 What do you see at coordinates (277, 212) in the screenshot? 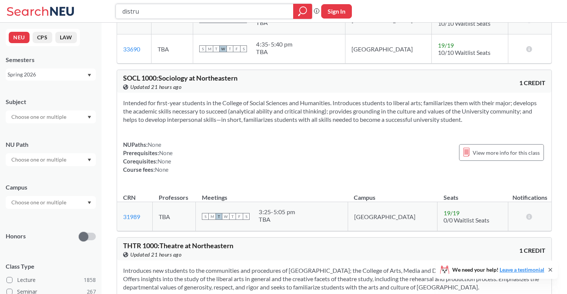
I see `div: 3:25 - 5:05 pm` at bounding box center [277, 212].